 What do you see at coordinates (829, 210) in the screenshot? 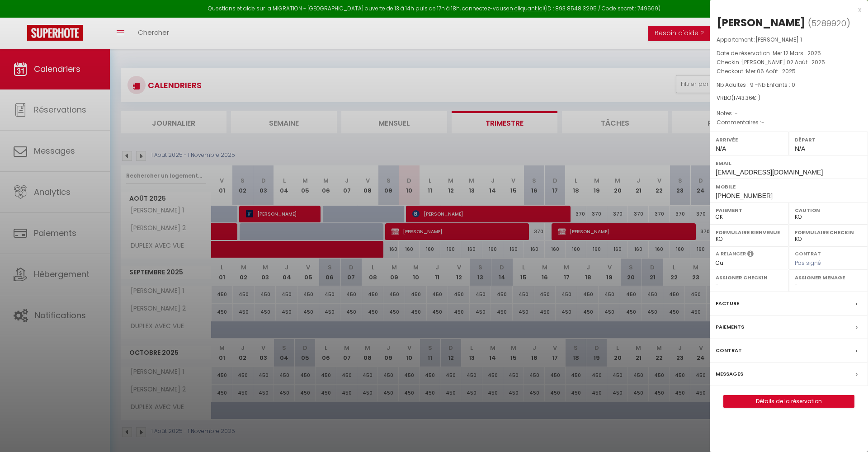
I see `label: Caution` at bounding box center [829, 210].